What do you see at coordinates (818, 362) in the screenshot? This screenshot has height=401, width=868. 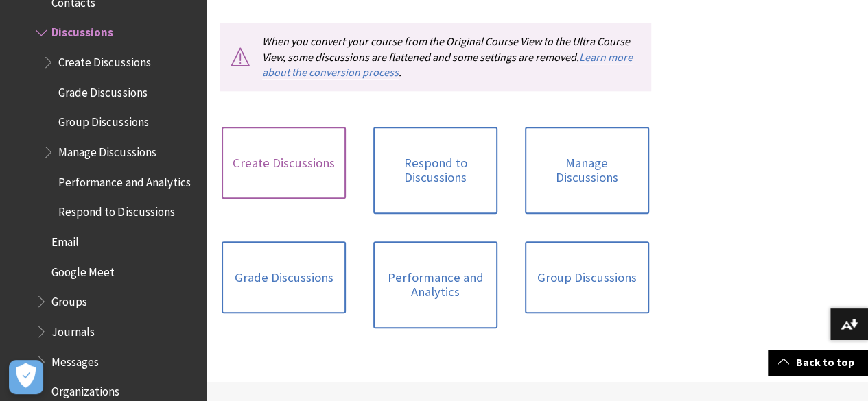 I see `a: Back to top` at bounding box center [818, 362].